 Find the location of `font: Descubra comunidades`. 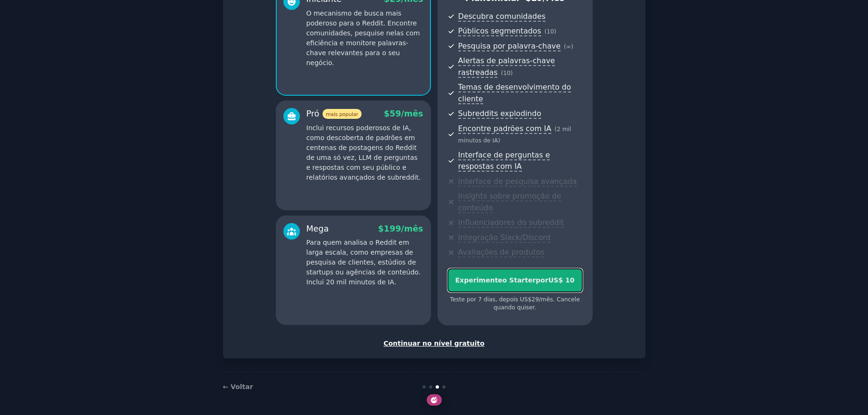

font: Descubra comunidades is located at coordinates (502, 16).